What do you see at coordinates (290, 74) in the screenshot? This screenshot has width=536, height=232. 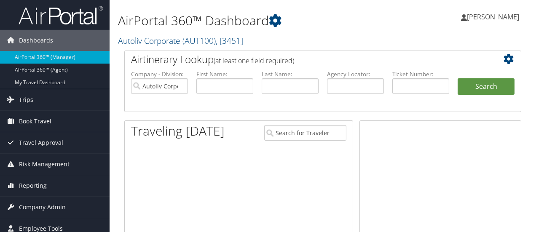 I see `label: Last Name:` at bounding box center [290, 74].